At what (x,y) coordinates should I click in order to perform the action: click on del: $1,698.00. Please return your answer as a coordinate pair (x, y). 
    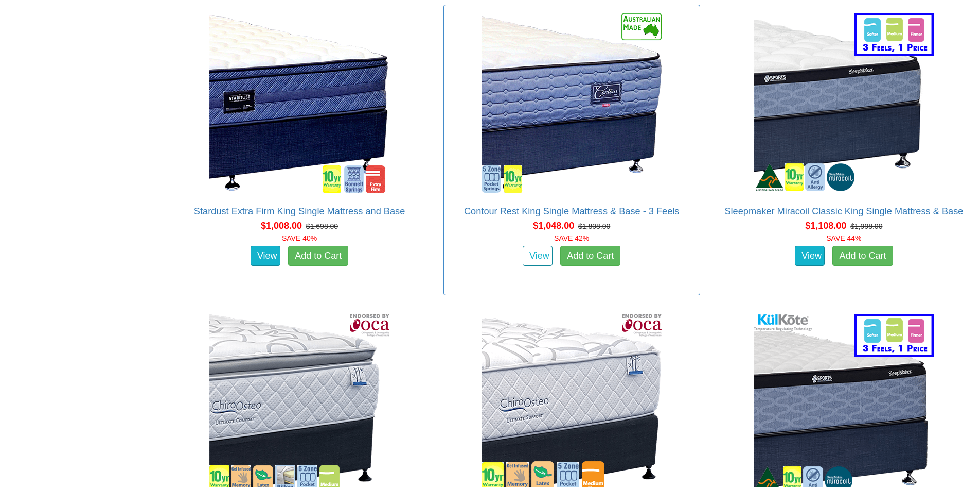
    Looking at the image, I should click on (322, 226).